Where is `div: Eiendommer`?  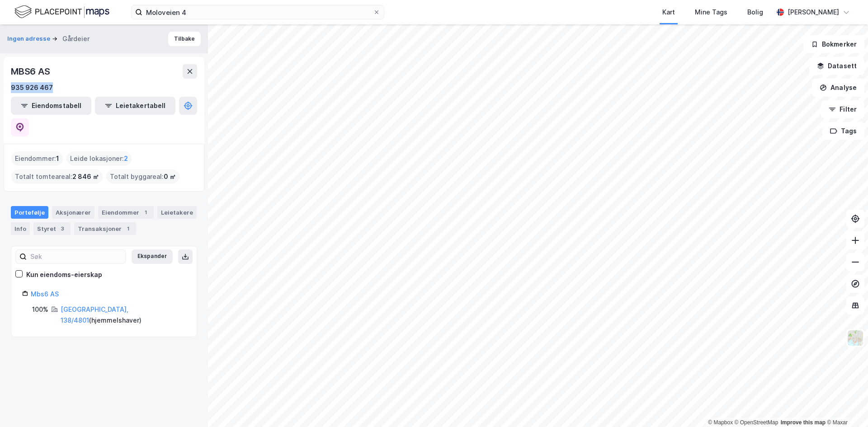 div: Eiendommer is located at coordinates (126, 212).